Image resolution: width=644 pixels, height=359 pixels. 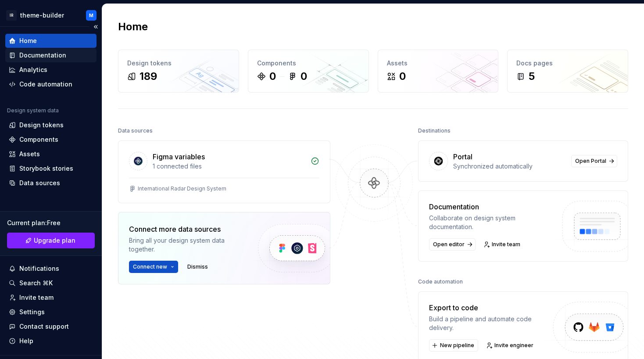 What do you see at coordinates (153, 267) in the screenshot?
I see `div: Connect new` at bounding box center [153, 267].